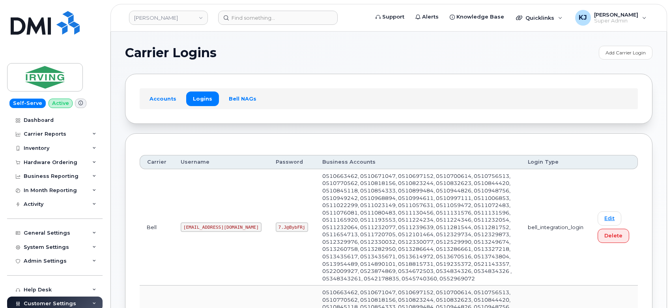 Image resolution: width=671 pixels, height=308 pixels. I want to click on code: 7.J@BybFRj, so click(292, 227).